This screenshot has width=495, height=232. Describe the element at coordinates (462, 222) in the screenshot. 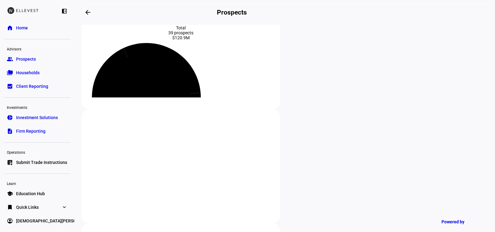

I see `a: Powered by` at that location.